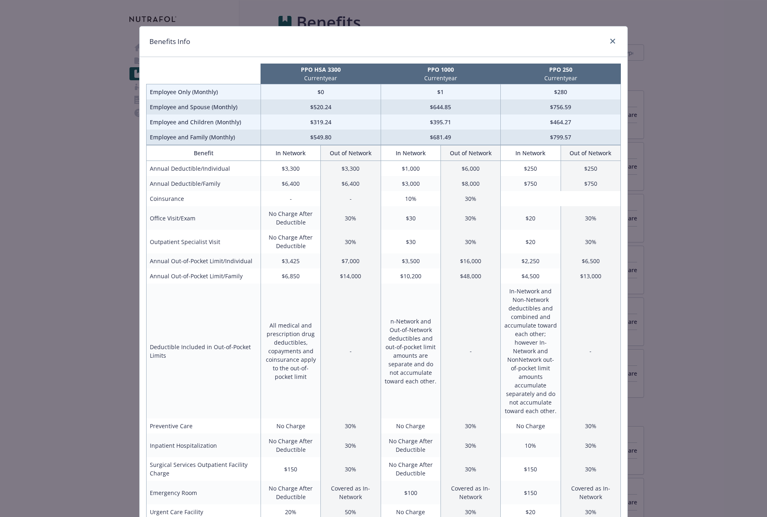  Describe the element at coordinates (531, 261) in the screenshot. I see `td: $2,250` at that location.